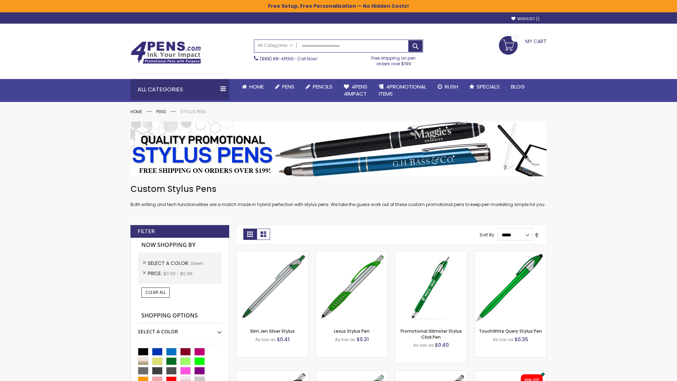 The width and height of the screenshot is (677, 381). What do you see at coordinates (402, 90) in the screenshot?
I see `a: 4PROMOTIONALITEMS` at bounding box center [402, 90].